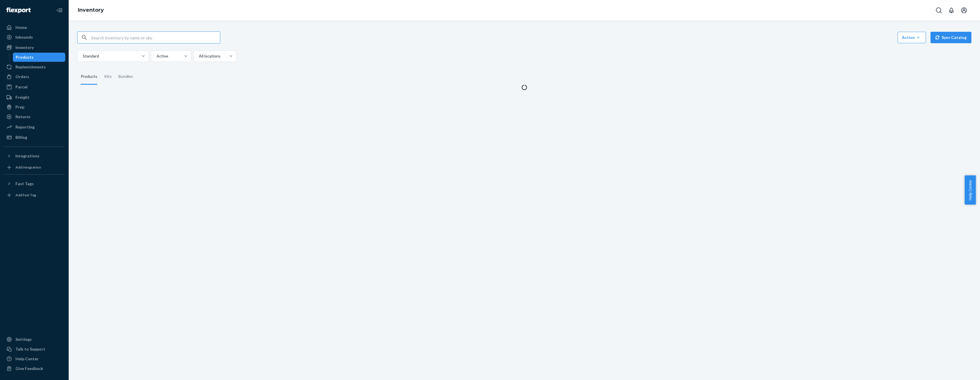  What do you see at coordinates (60, 11) in the screenshot?
I see `button: Close Navigation` at bounding box center [60, 11].